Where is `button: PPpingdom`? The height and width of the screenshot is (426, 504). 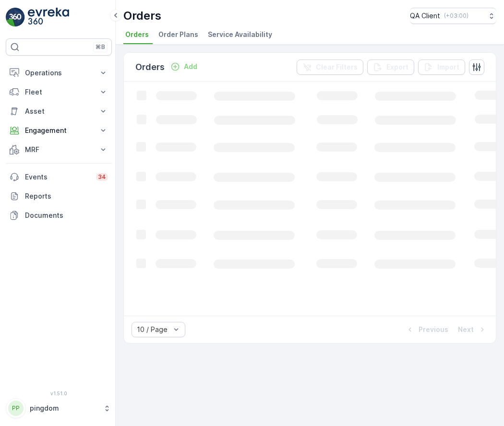
button: PPpingdom is located at coordinates (58, 408).